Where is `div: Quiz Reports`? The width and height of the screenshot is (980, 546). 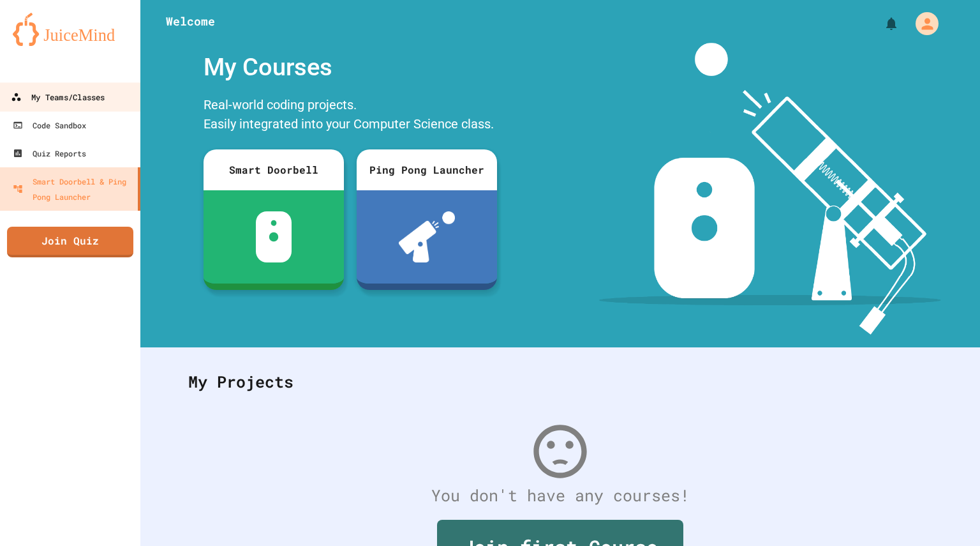
div: Quiz Reports is located at coordinates (49, 153).